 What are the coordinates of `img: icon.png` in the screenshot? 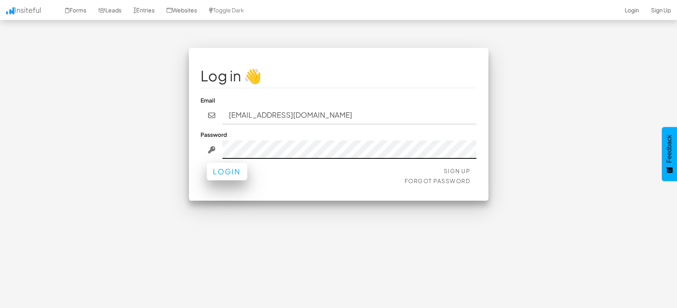 It's located at (10, 11).